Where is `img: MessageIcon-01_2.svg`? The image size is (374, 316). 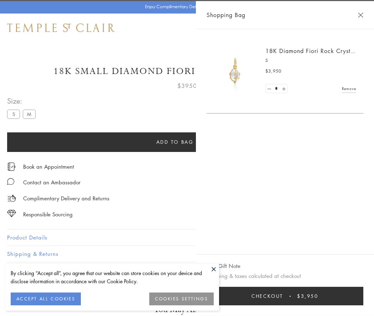 img: MessageIcon-01_2.svg is located at coordinates (11, 182).